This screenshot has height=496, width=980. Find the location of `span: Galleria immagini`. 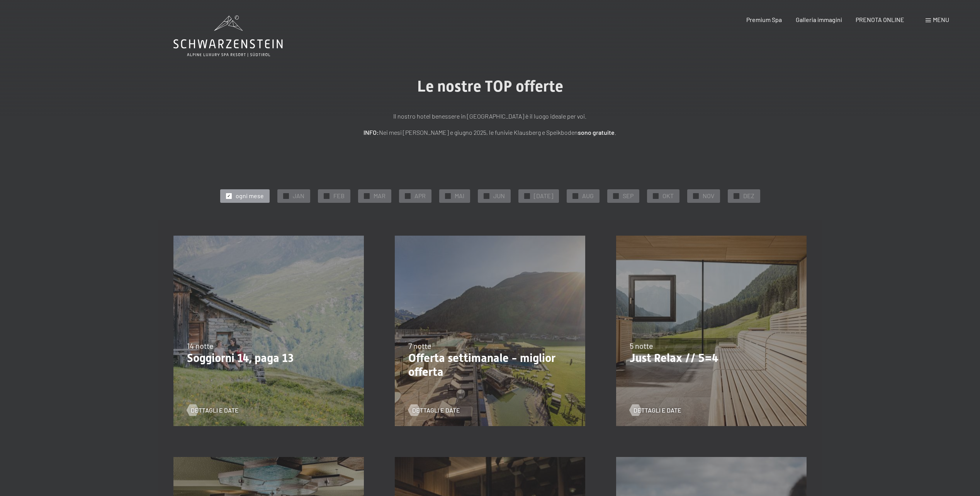

span: Galleria immagini is located at coordinates (819, 19).